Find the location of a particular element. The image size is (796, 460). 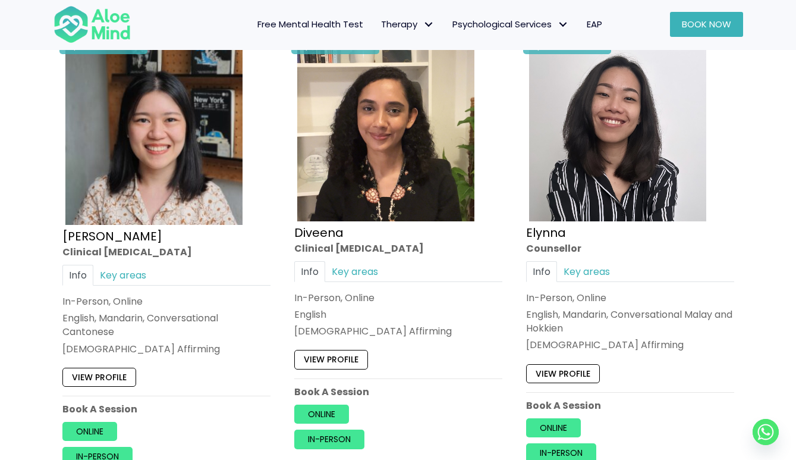

img: Chen-Wen-profile-photo is located at coordinates (154, 134).